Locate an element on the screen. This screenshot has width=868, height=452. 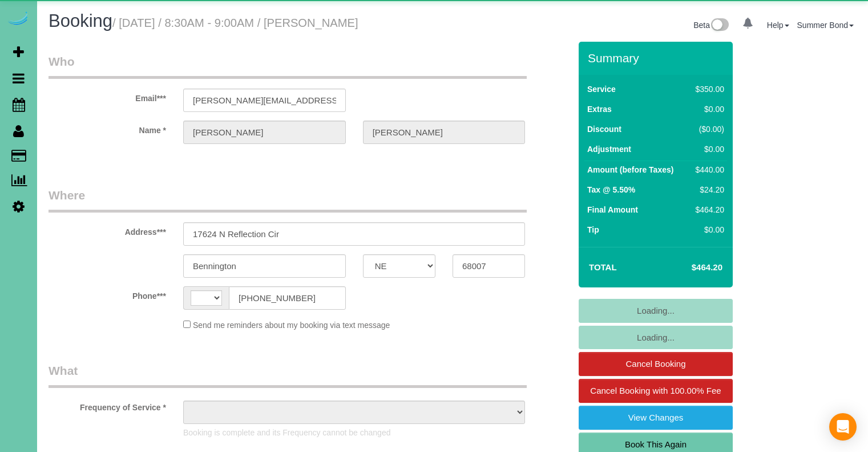
label: Amount (before Taxes) is located at coordinates (630, 170).